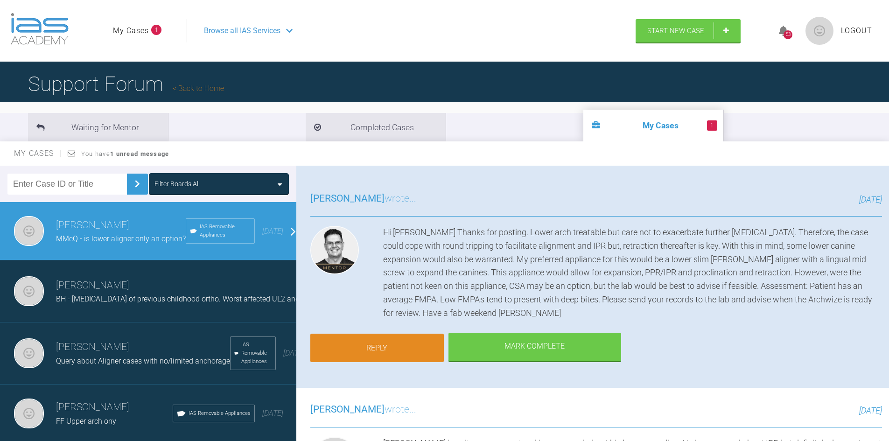 The height and width of the screenshot is (441, 889). Describe the element at coordinates (820, 31) in the screenshot. I see `img: profile.png` at that location.